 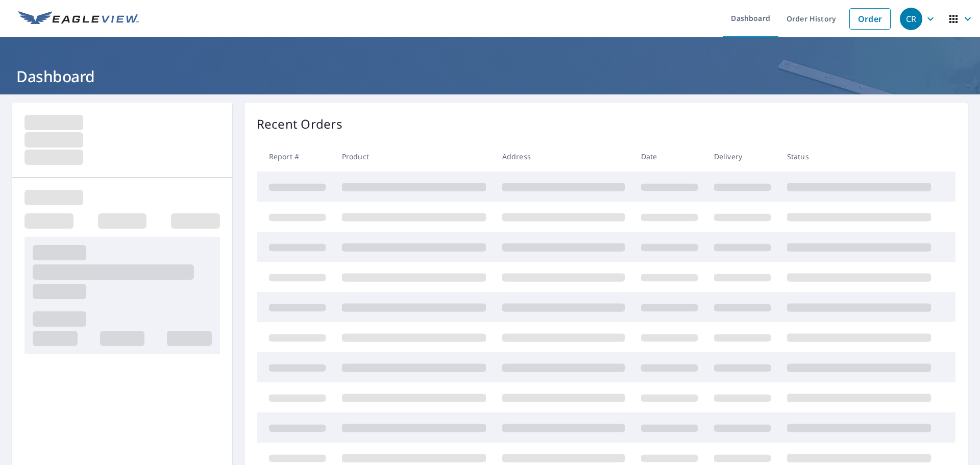 I want to click on p: Recent Orders, so click(x=300, y=124).